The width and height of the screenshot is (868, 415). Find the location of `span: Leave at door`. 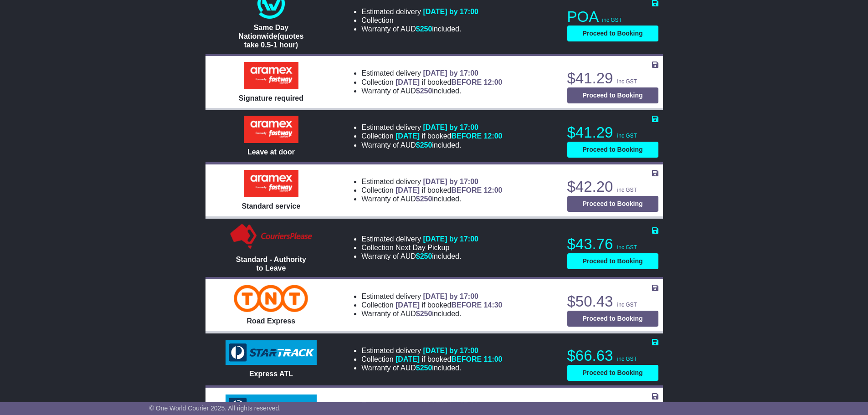

span: Leave at door is located at coordinates (271, 152).